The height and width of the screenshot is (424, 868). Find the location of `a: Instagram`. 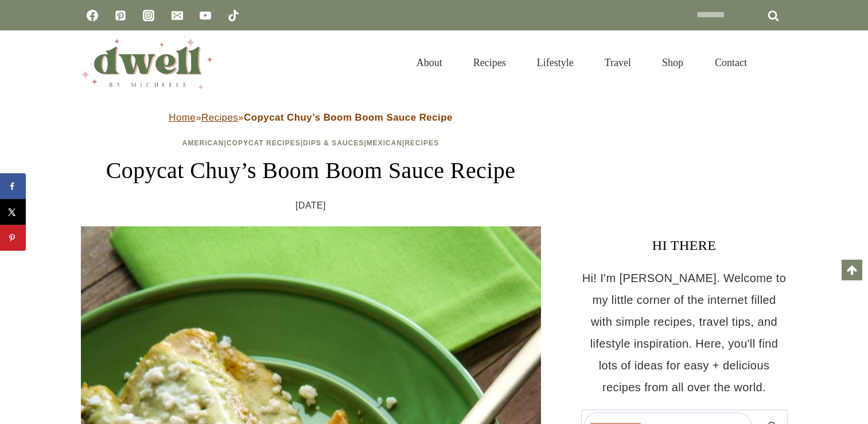

a: Instagram is located at coordinates (149, 15).